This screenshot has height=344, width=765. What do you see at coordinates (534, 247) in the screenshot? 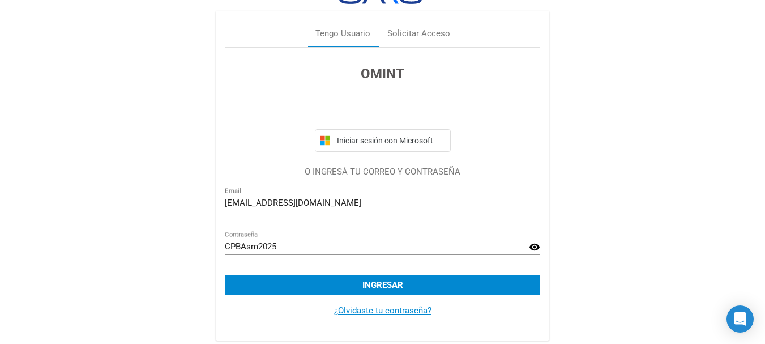
I see `mat-icon: visibility` at bounding box center [534, 247].